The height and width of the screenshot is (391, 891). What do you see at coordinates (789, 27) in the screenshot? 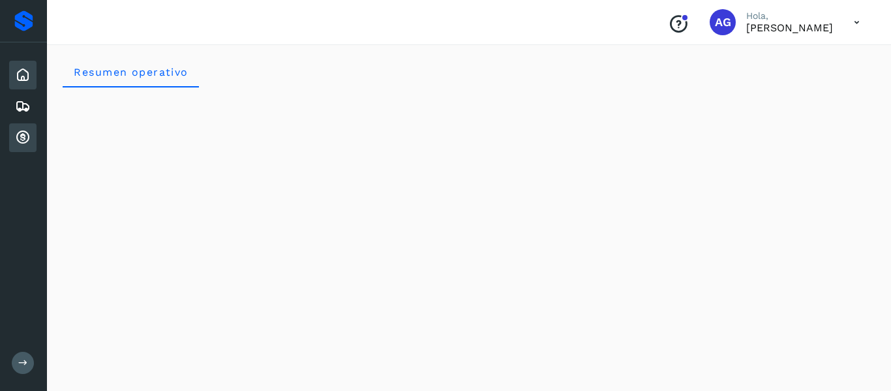
I see `p: ALFONSO García Flores` at bounding box center [789, 27].